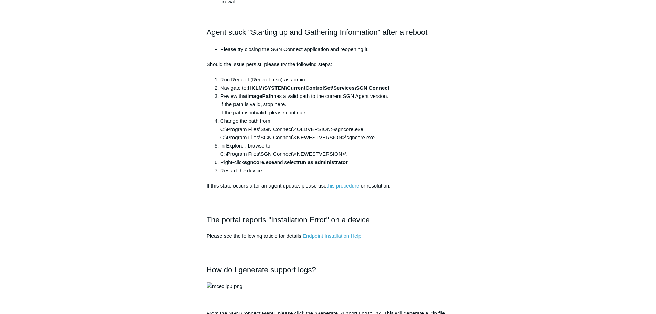  I want to click on p: If this state occurs after an agent update, please use for resolution., so click(328, 185).